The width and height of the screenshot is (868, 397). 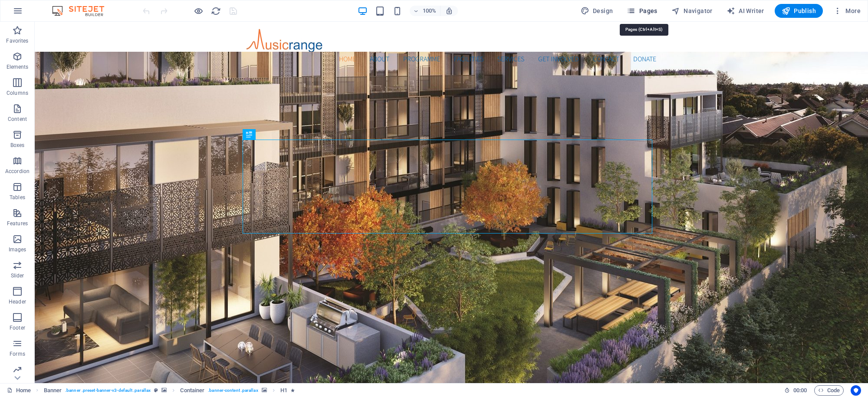 What do you see at coordinates (17, 171) in the screenshot?
I see `p: Accordion` at bounding box center [17, 171].